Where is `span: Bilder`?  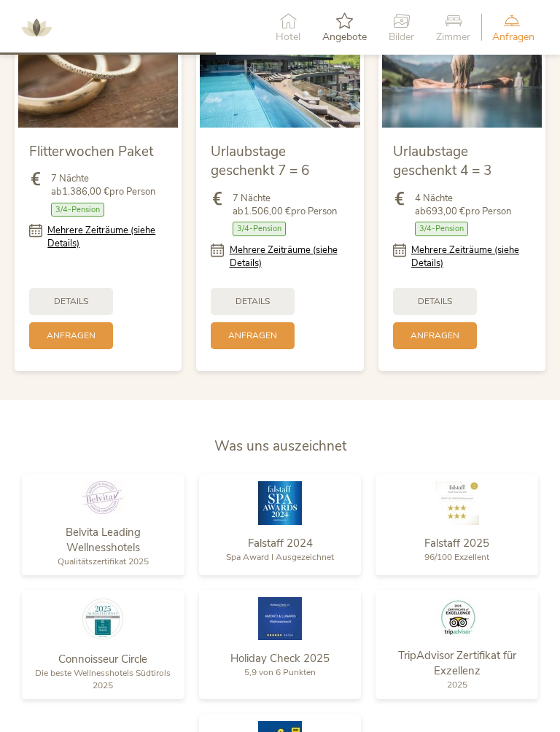 span: Bilder is located at coordinates (401, 37).